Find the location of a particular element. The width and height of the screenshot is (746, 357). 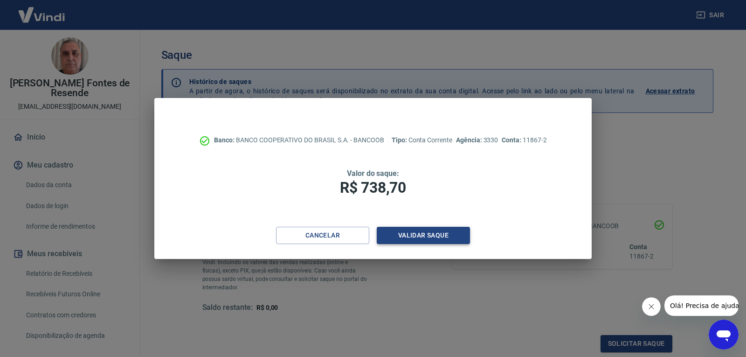

span: Banco: is located at coordinates (225, 140).